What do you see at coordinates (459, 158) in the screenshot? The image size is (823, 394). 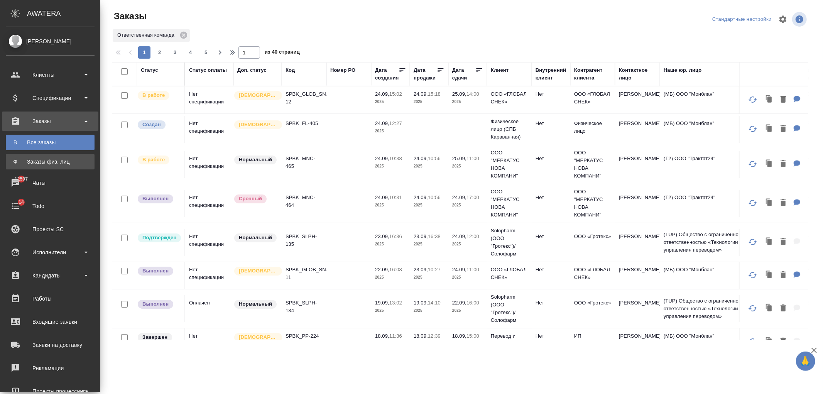 I see `p: 25.09,` at bounding box center [459, 158].